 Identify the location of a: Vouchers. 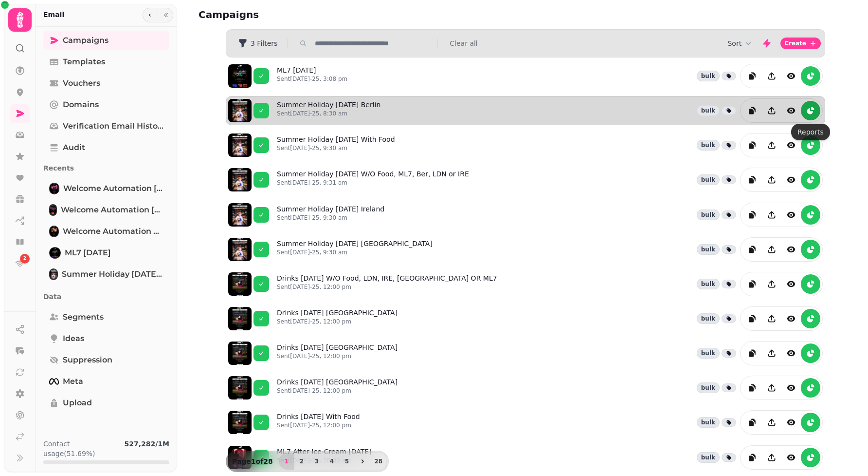
(106, 84).